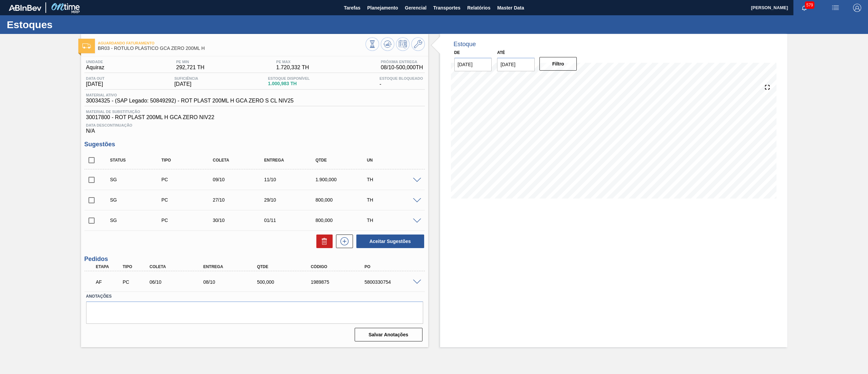  Describe the element at coordinates (387, 44) in the screenshot. I see `button: Atualizar Gráfico` at that location.